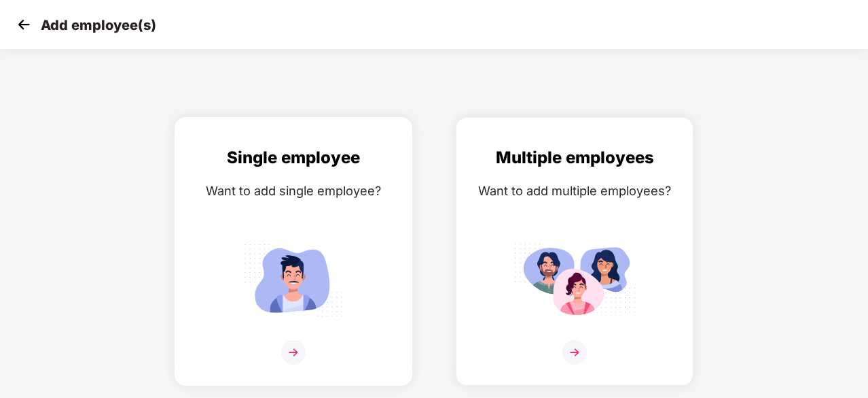  I want to click on div: Multiple employees, so click(575, 158).